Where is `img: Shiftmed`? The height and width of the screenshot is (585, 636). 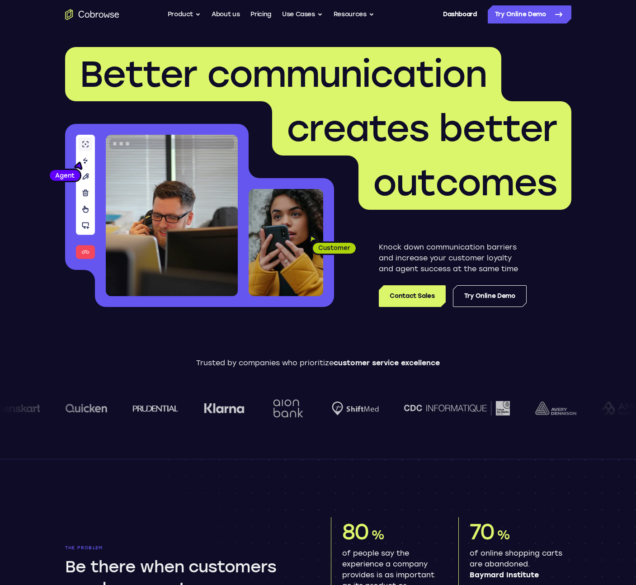
img: Shiftmed is located at coordinates (350, 408).